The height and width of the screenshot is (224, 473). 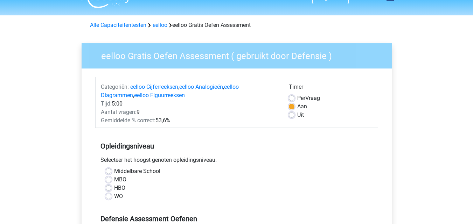 What do you see at coordinates (137, 172) in the screenshot?
I see `label: Middelbare School` at bounding box center [137, 172].